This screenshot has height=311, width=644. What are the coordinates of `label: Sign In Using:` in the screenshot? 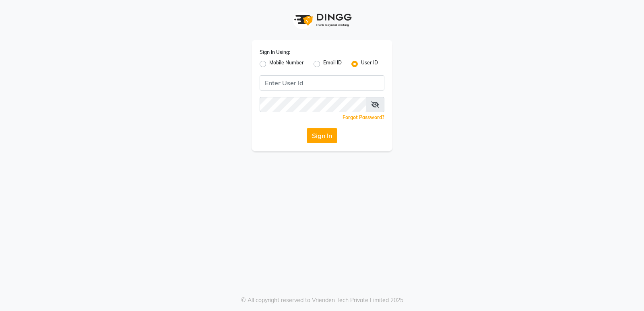 It's located at (275, 52).